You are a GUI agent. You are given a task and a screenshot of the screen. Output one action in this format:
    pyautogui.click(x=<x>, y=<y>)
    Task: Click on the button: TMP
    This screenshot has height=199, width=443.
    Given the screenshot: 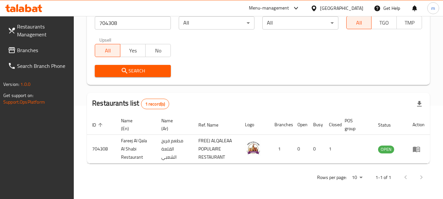 What is the action you would take?
    pyautogui.click(x=409, y=23)
    